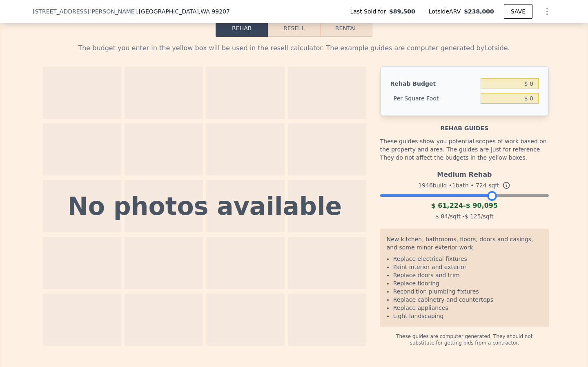 The image size is (588, 367). I want to click on button: Resell, so click(294, 28).